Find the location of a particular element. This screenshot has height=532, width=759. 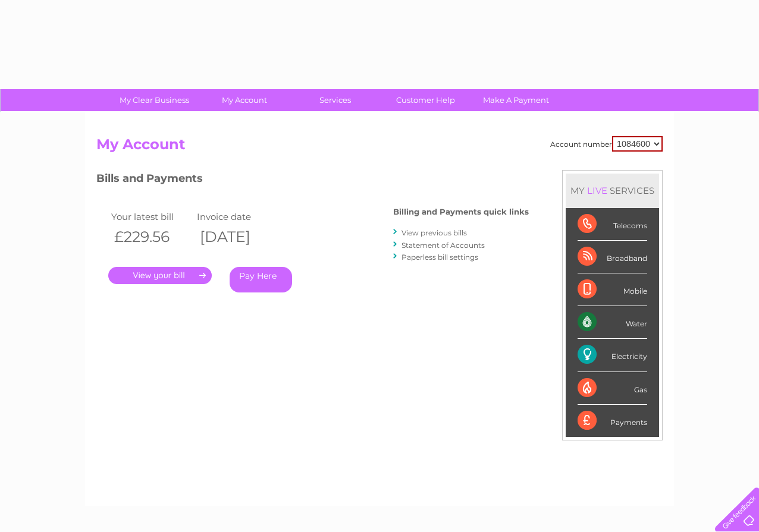

div: Gas is located at coordinates (612, 388).